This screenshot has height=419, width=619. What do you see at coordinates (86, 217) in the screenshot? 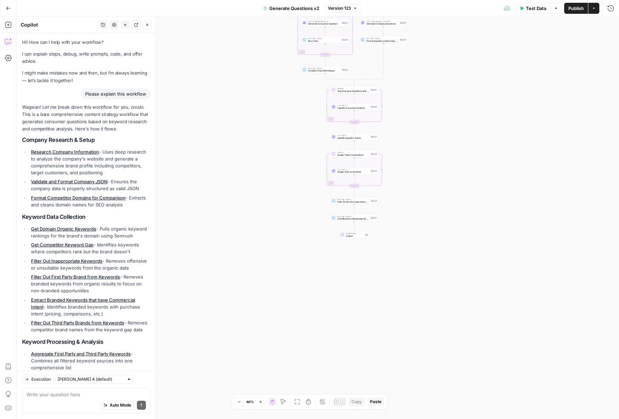
I see `h2: Keyword Data Collection` at bounding box center [86, 217].